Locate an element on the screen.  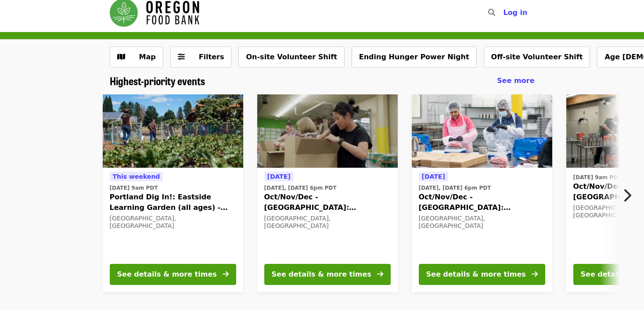
div: Highest-priority events is located at coordinates (322, 81).